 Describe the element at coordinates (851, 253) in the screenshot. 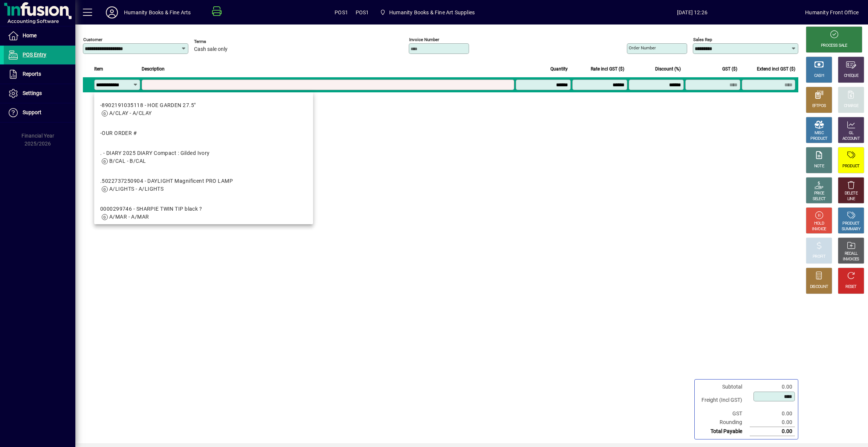

I see `div: RECALL` at that location.